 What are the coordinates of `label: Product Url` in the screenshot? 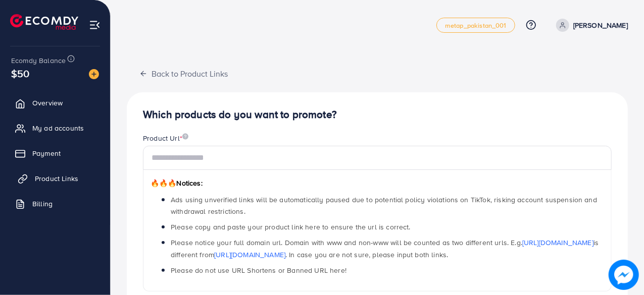 It's located at (166, 138).